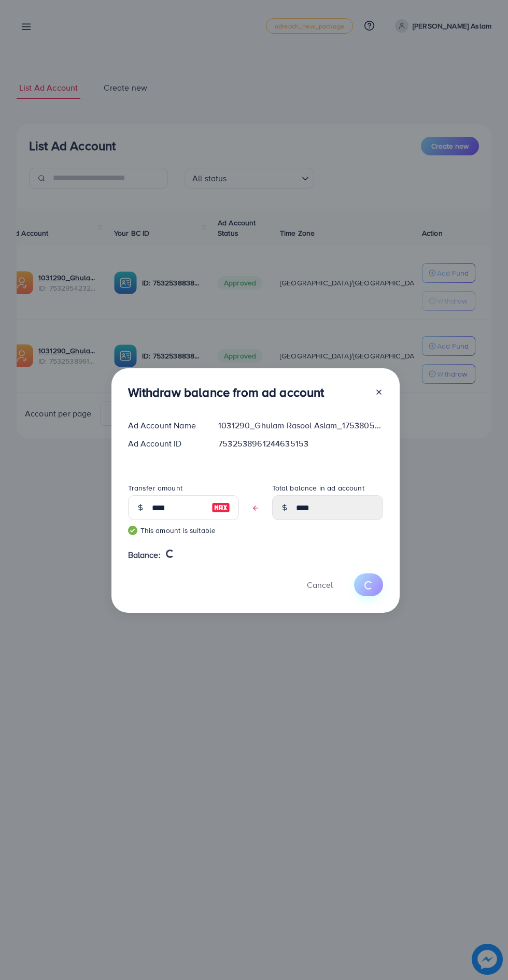 This screenshot has height=980, width=508. I want to click on div: 1031290_Ghulam Rasool Aslam_1753805901568, so click(300, 425).